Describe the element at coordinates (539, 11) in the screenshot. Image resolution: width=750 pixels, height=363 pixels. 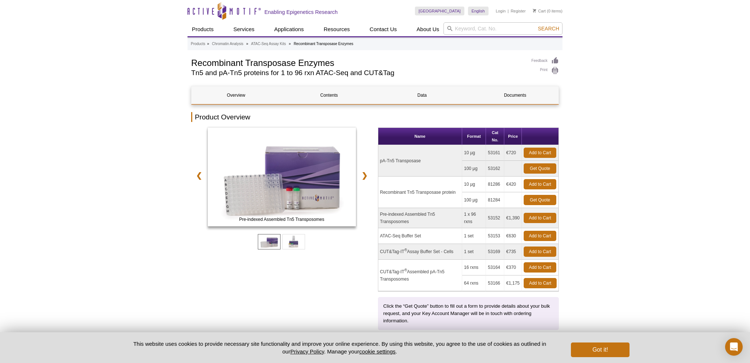
I see `a: Cart` at that location.